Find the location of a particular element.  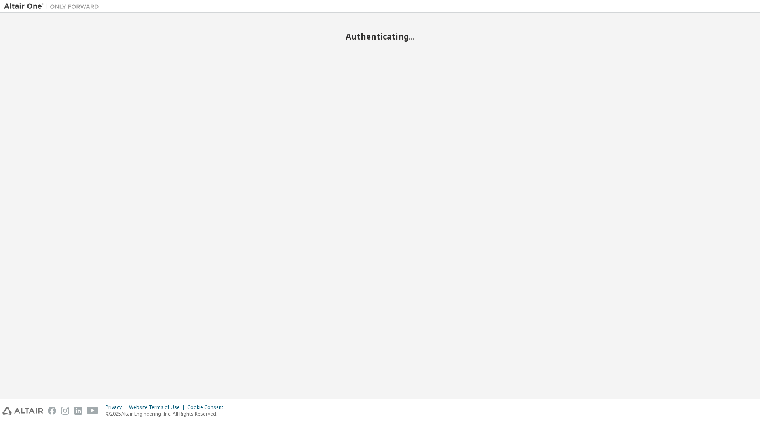

img: linkedin.svg is located at coordinates (78, 410).